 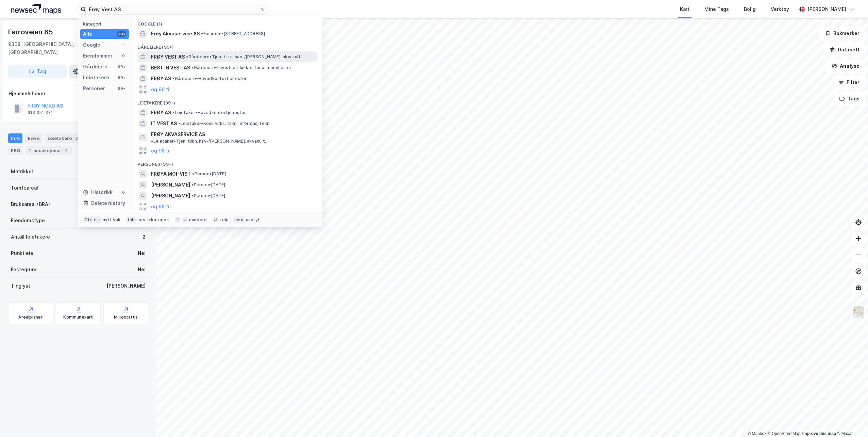 I want to click on div: Verktøy, so click(x=780, y=9).